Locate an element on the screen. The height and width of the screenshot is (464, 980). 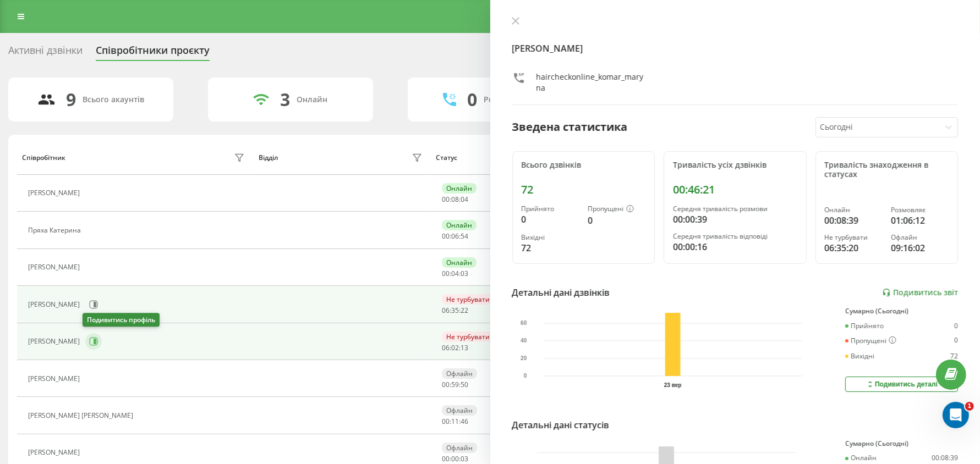
span: 13 is located at coordinates (464, 348).